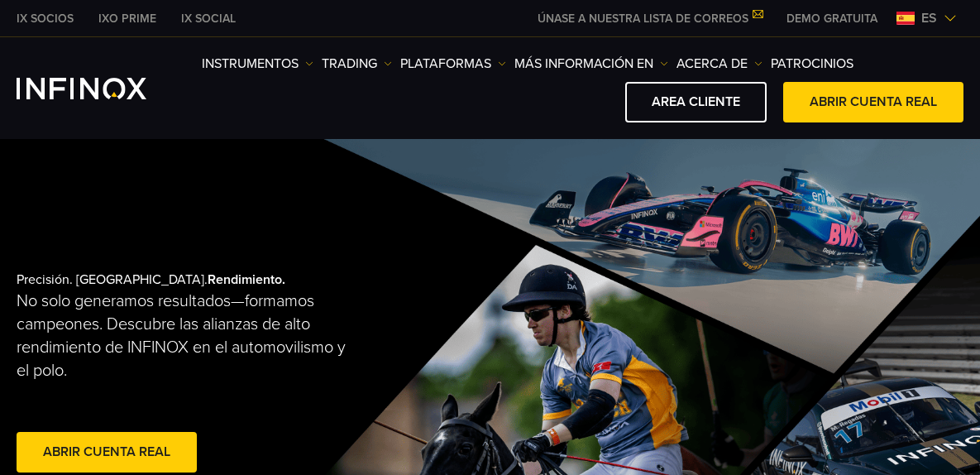 This screenshot has height=475, width=980. Describe the element at coordinates (257, 63) in the screenshot. I see `a: Instrumentos` at that location.